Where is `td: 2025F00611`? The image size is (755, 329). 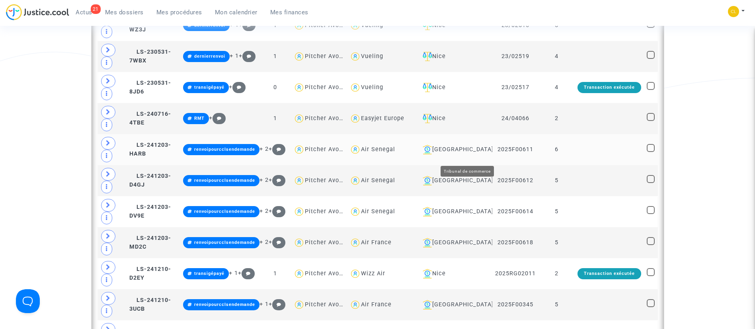
td: 2025F00611 is located at coordinates (515, 150).